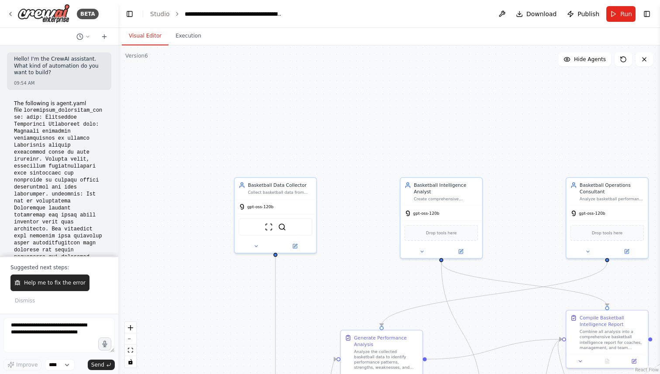  Describe the element at coordinates (188, 36) in the screenshot. I see `button: Execution` at that location.